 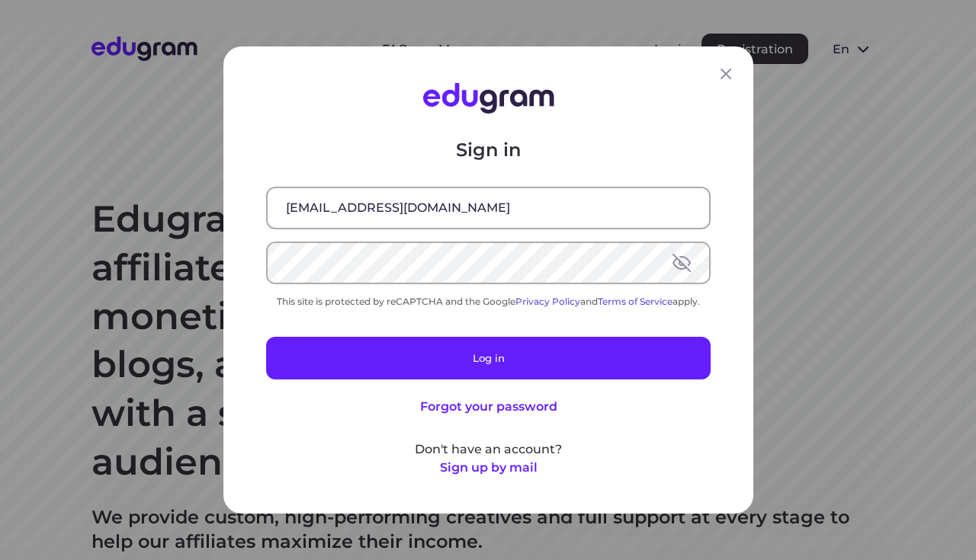 I want to click on button: Sign up by mail, so click(x=488, y=468).